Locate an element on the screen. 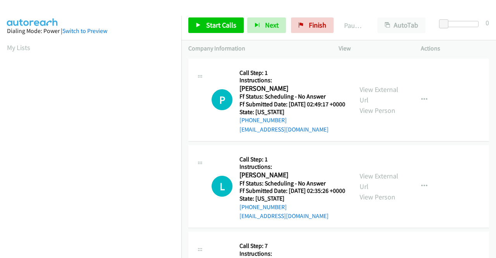  h5: Call Step: 7 is located at coordinates (292, 246).